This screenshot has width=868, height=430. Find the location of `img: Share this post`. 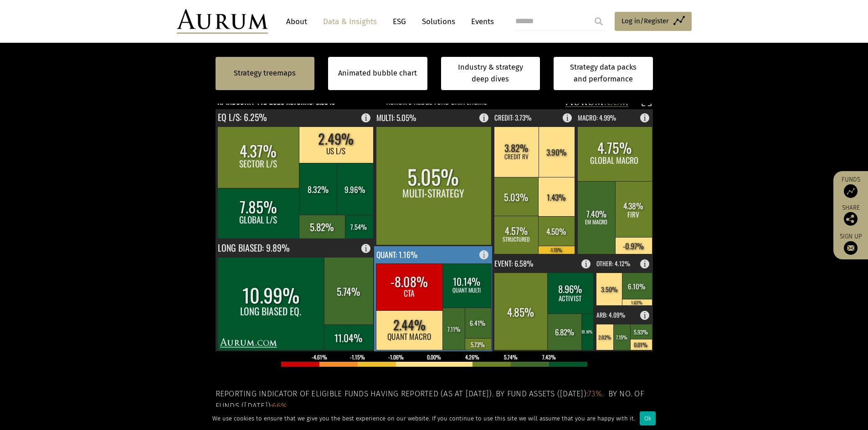

img: Share this post is located at coordinates (851, 219).